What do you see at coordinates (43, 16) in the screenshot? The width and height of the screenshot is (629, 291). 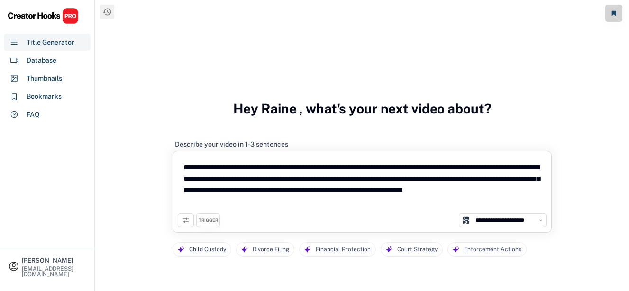 I see `img: CHPRO%20Logo.svg` at bounding box center [43, 16].